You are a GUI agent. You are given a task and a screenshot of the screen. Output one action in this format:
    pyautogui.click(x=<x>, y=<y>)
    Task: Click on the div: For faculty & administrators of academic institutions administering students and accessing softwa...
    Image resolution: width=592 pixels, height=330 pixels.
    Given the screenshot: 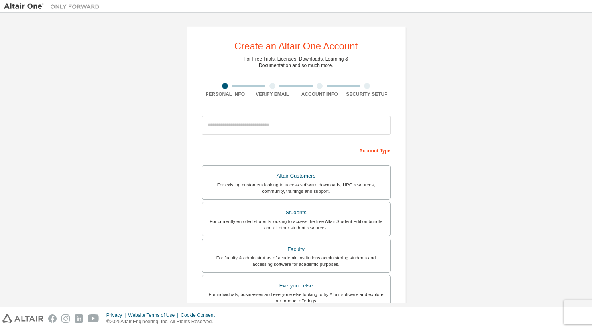 What is the action you would take?
    pyautogui.click(x=296, y=261)
    